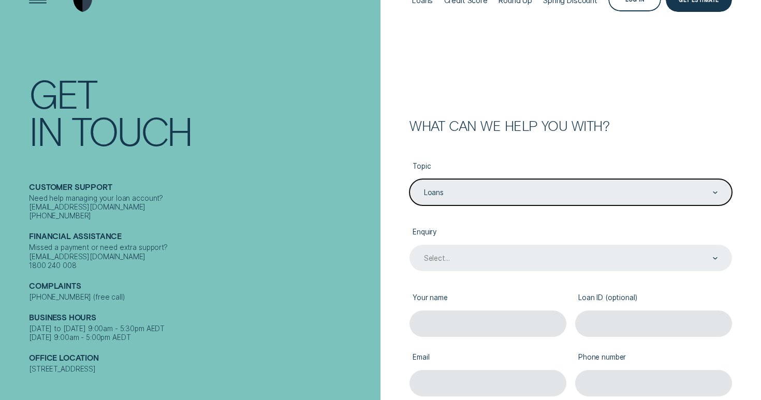  I want to click on label: Your name, so click(488, 298).